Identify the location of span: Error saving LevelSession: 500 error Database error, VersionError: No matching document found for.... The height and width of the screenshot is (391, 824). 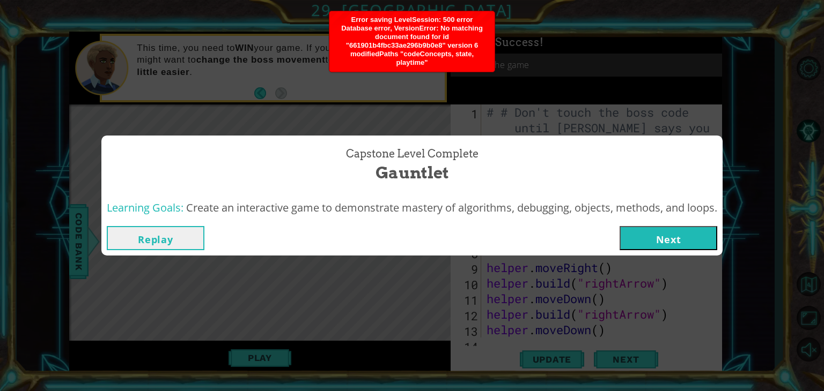
(412, 41).